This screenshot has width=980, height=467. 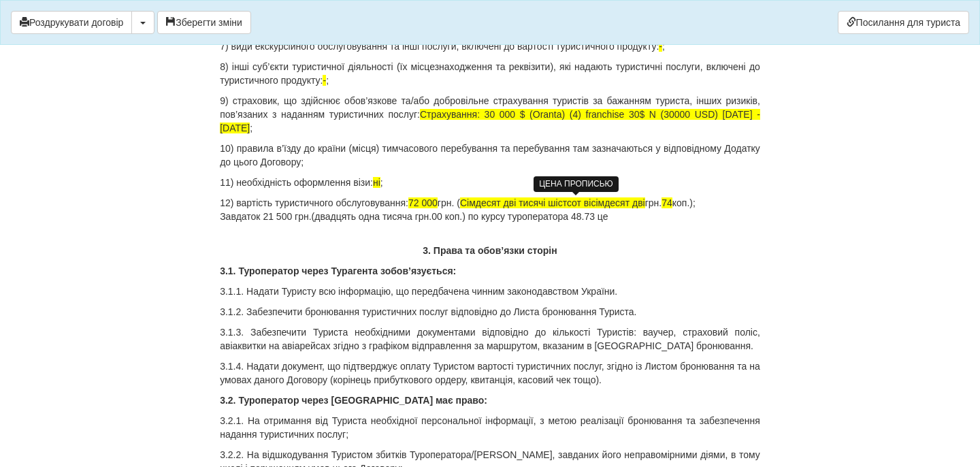 I want to click on p: 10) правила в’їзду до країни (місця) тимчасового перебування та перебування там зазначаються у ві..., so click(x=490, y=155).